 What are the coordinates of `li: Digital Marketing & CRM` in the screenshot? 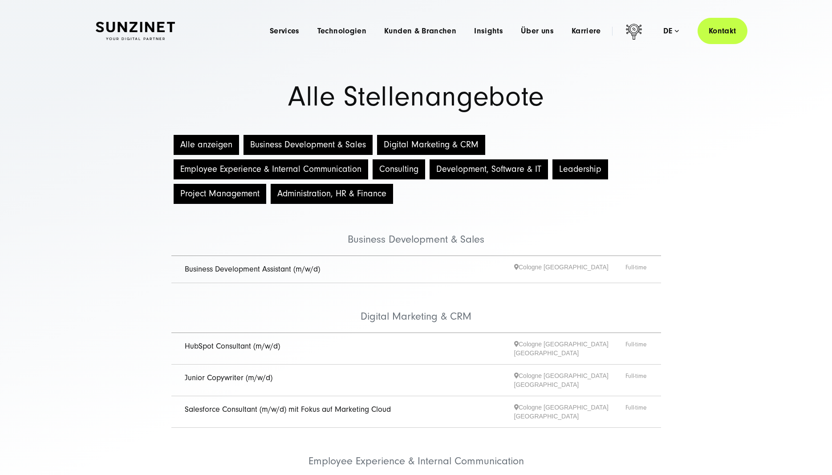 It's located at (416, 308).